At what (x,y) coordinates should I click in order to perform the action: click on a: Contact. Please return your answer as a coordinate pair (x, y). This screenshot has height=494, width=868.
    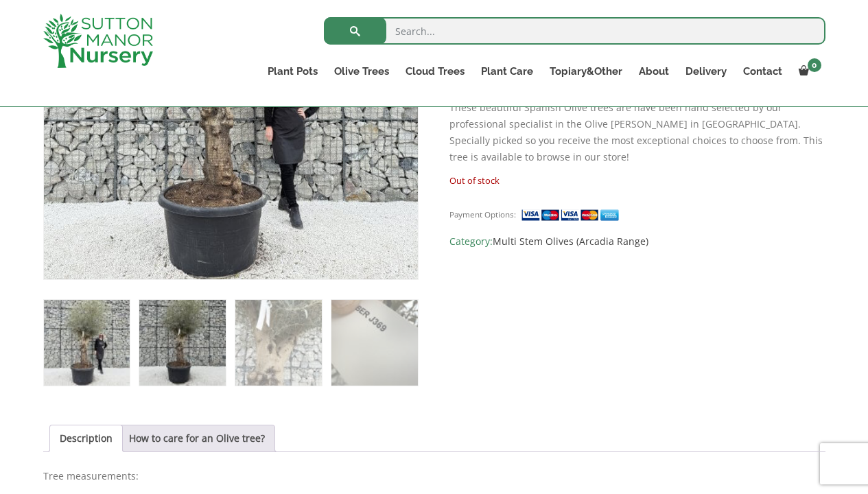
    Looking at the image, I should click on (762, 71).